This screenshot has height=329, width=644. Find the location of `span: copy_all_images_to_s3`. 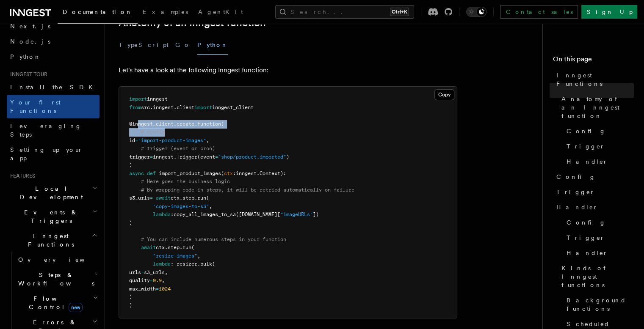

span: copy_all_images_to_s3 is located at coordinates (205, 215).